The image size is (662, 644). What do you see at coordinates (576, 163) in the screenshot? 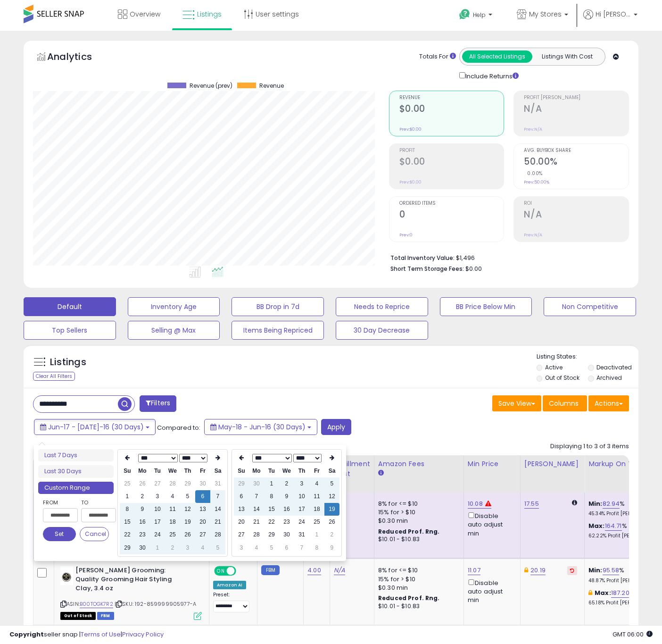
I see `h2: 50.00%` at bounding box center [576, 163].